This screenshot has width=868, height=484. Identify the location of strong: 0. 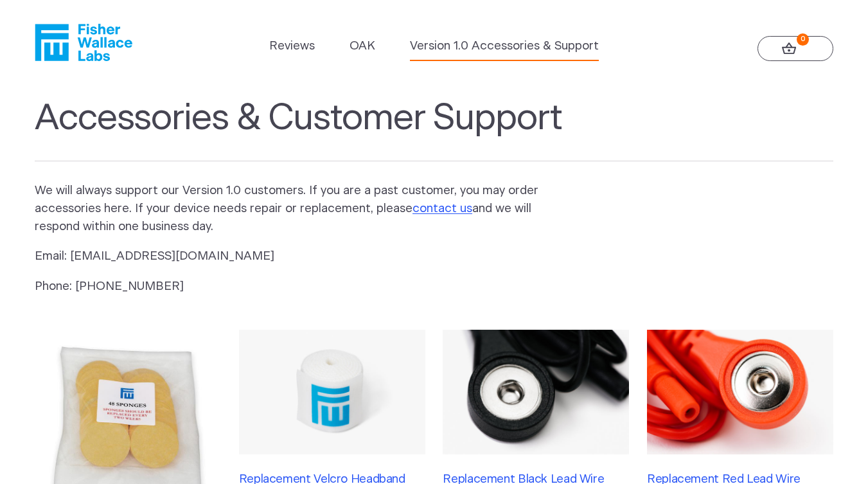
(803, 40).